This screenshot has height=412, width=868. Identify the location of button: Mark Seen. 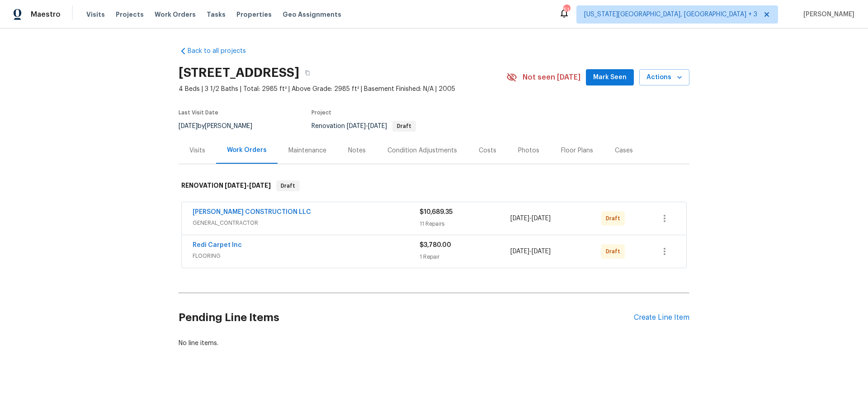
(610, 77).